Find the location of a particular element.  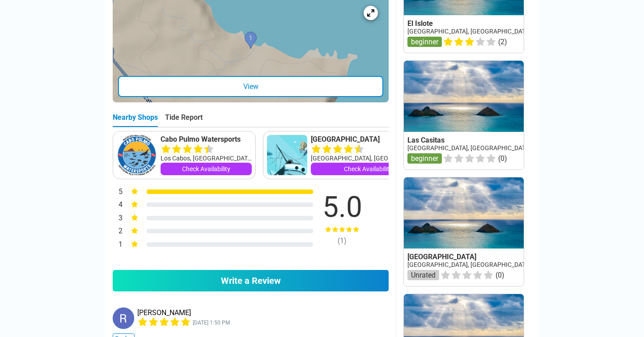

img: Rafa Quiroga is located at coordinates (123, 318).